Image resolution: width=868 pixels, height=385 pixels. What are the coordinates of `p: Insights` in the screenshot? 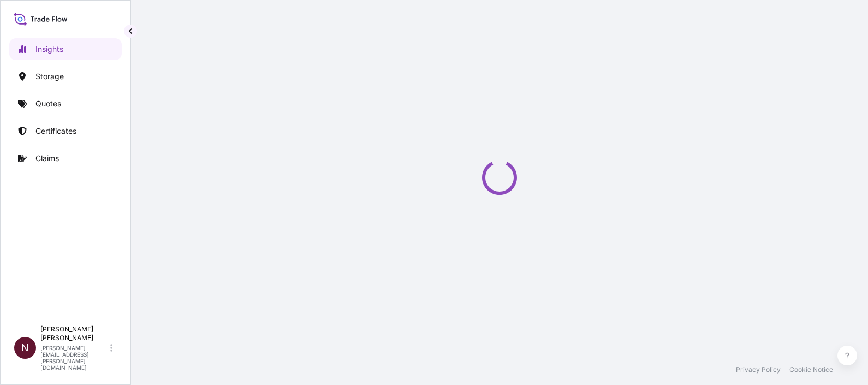 It's located at (49, 49).